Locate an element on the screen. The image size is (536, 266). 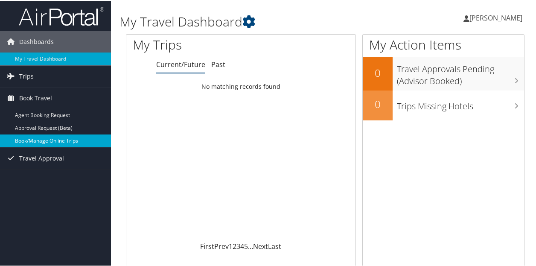
span: Travel Approval is located at coordinates (41, 158).